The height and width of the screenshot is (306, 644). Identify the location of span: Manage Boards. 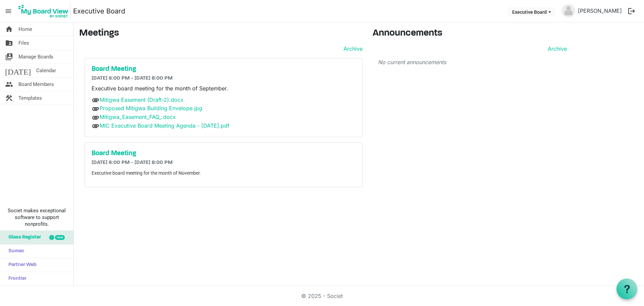
(36, 57).